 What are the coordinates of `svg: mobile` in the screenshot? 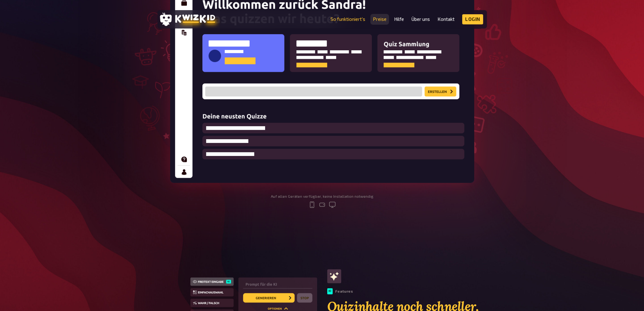 It's located at (312, 204).